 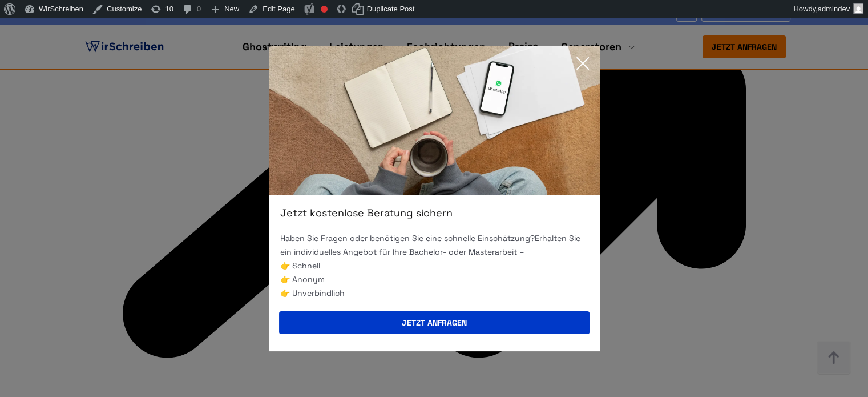 What do you see at coordinates (435, 265) in the screenshot?
I see `li: 👉 Schnell` at bounding box center [435, 265].